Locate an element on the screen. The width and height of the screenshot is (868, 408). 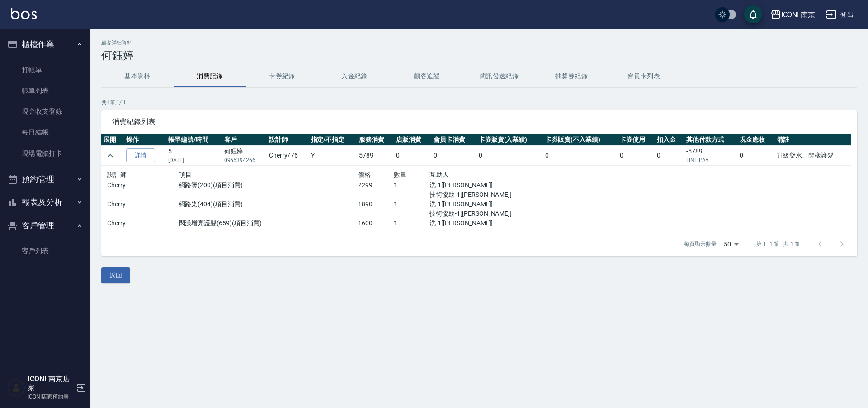
a: 每日結帳 is located at coordinates (45, 133).